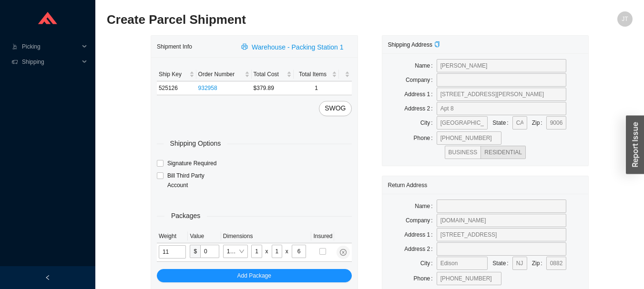 The width and height of the screenshot is (644, 289). Describe the element at coordinates (624, 19) in the screenshot. I see `span: JT` at that location.